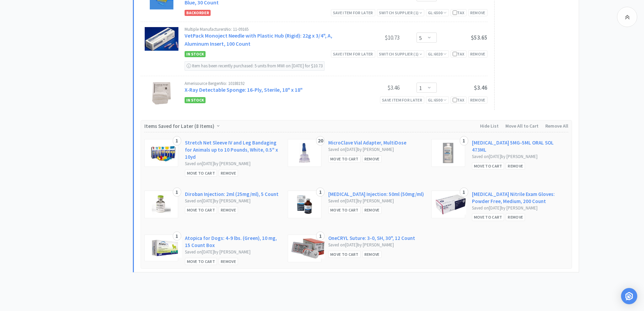  Describe the element at coordinates (165, 248) in the screenshot. I see `img: 1b27e84c1f3b43cfa568cee45c29241c_173075.png` at that location.